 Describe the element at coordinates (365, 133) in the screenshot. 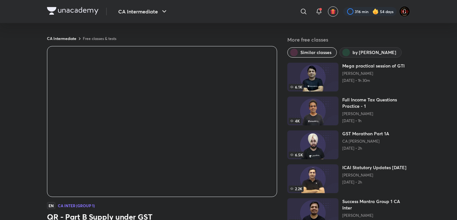

I see `h6: GST Marathon Part 1A` at that location.